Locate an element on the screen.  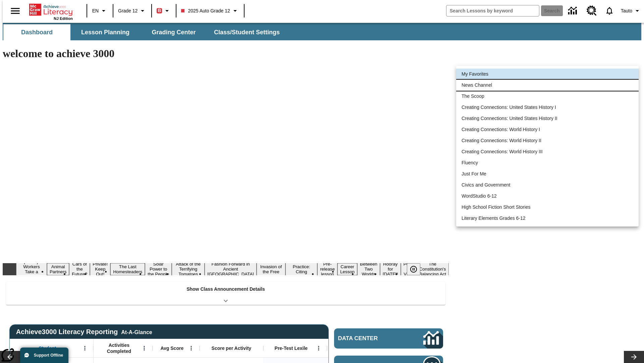
li: WordStudio 6-12 is located at coordinates (548, 196).